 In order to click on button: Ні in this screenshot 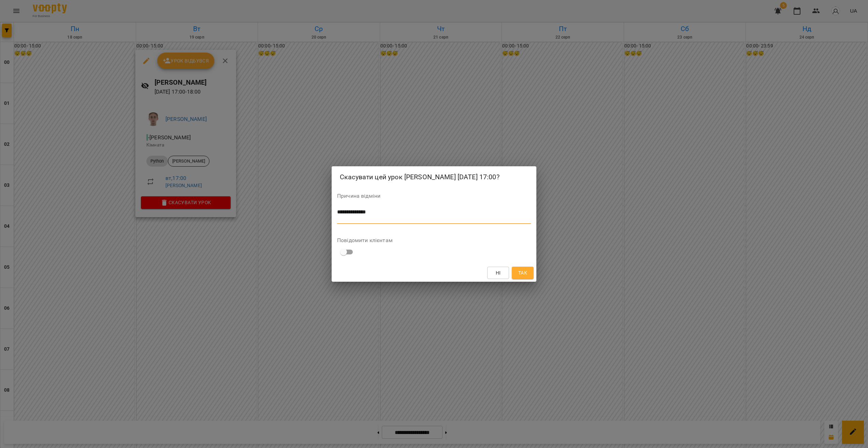, I will do `click(498, 273)`.